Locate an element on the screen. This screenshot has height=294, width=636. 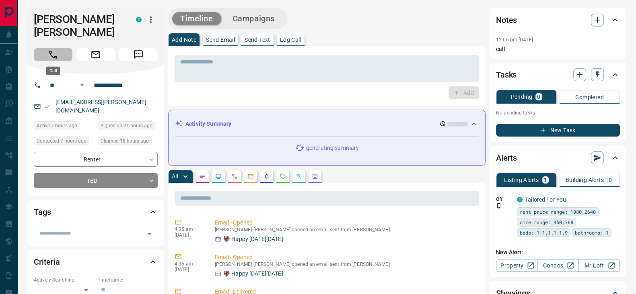
h2: Criteria is located at coordinates (47, 262).